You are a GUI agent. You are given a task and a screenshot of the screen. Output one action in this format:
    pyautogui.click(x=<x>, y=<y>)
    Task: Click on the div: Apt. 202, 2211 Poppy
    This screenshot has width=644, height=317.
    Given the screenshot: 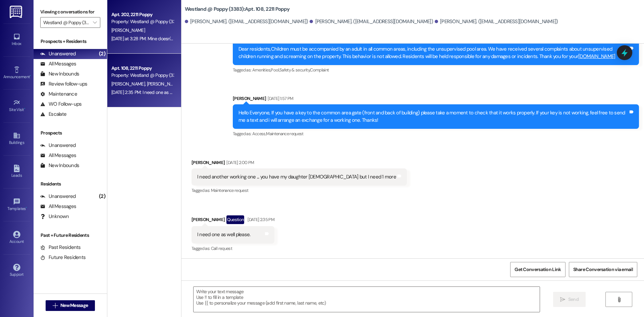 What is the action you would take?
    pyautogui.click(x=142, y=15)
    